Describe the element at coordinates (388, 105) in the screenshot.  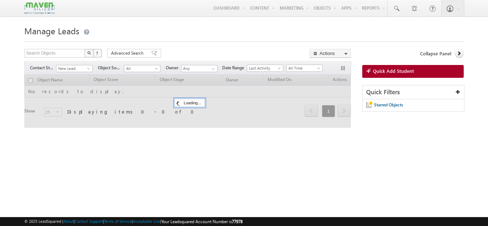
I see `span: Starred Objects` at that location.